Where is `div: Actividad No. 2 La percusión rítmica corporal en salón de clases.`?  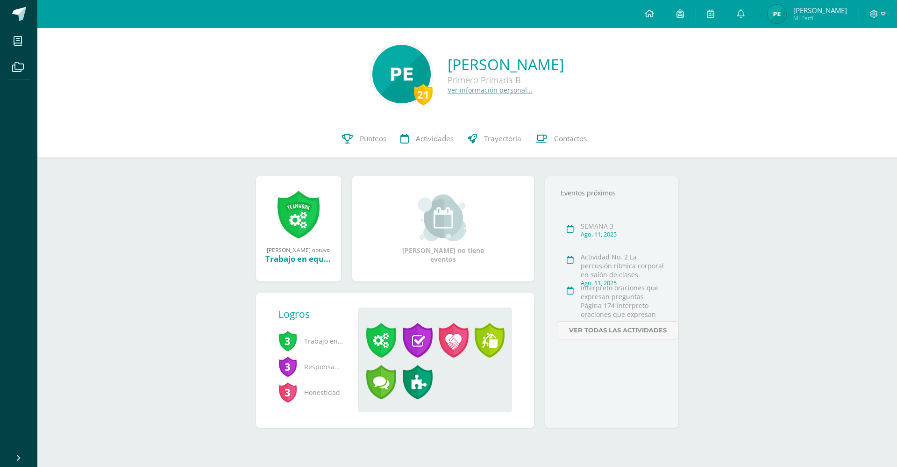
div: Actividad No. 2 La percusión rítmica corporal en salón de clases. is located at coordinates (622, 265).